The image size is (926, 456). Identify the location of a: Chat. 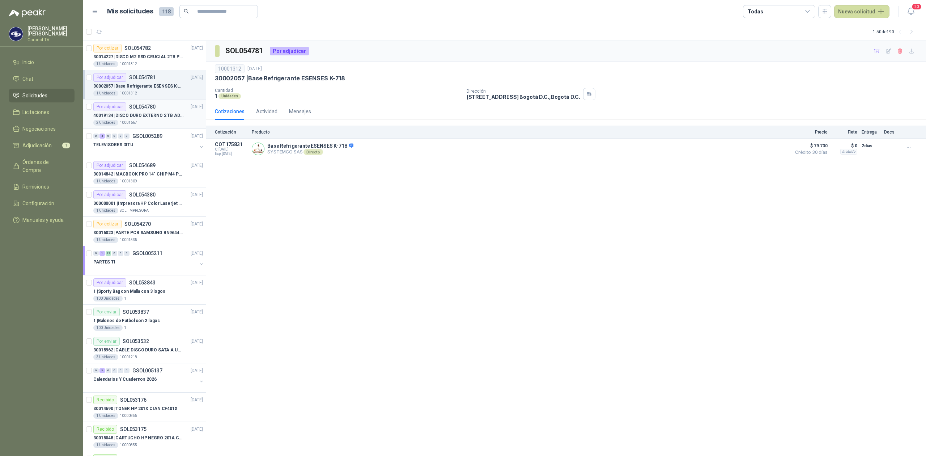
(42, 79).